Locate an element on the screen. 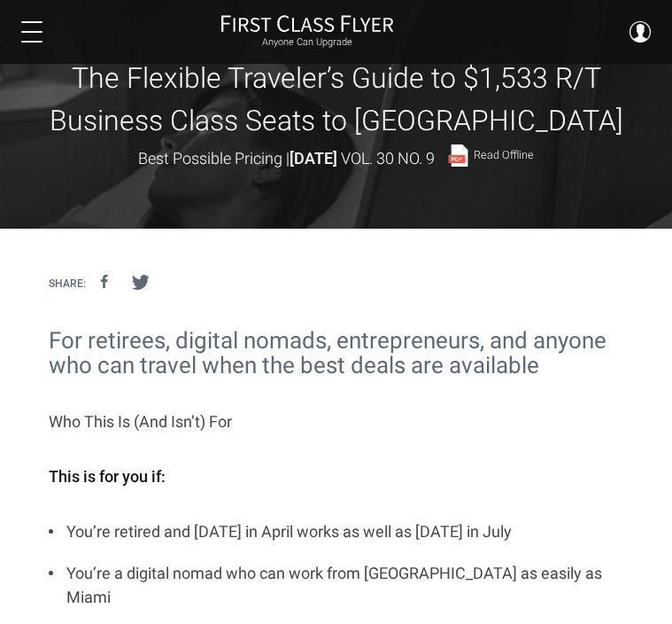 The width and height of the screenshot is (672, 624). a: Read Offline is located at coordinates (491, 155).